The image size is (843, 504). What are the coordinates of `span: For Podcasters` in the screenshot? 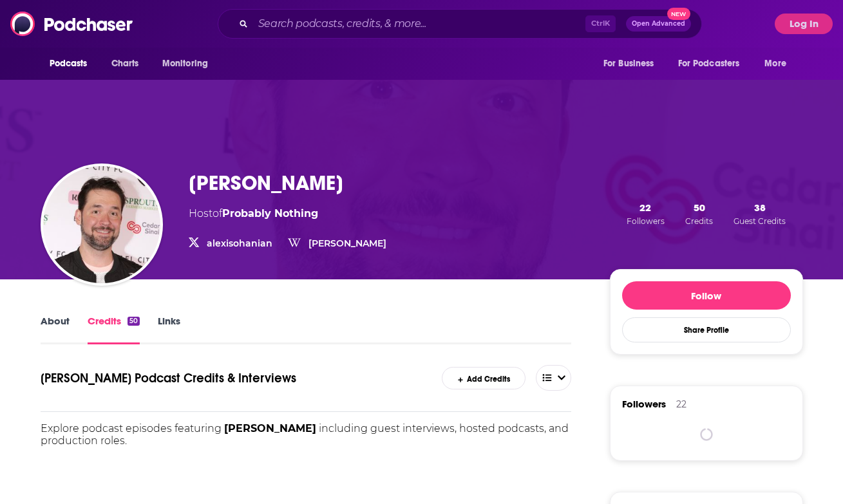 It's located at (709, 64).